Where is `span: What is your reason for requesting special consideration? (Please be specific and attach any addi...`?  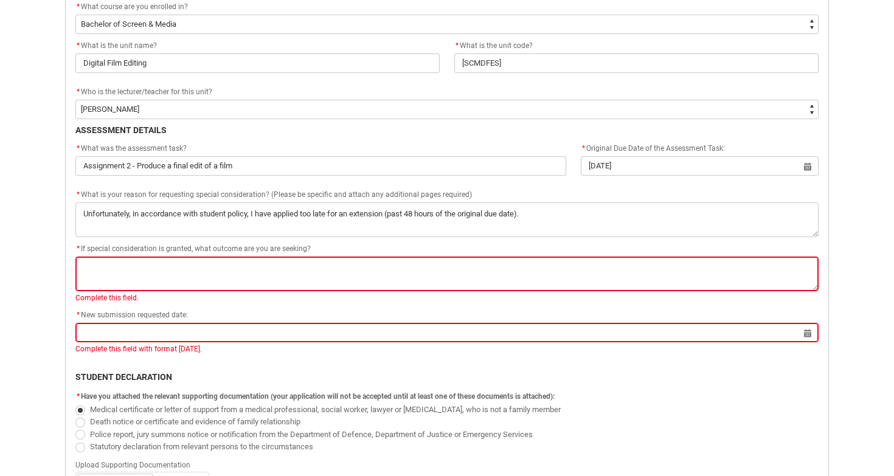 span: What is your reason for requesting special consideration? (Please be specific and attach any addi... is located at coordinates (274, 195).